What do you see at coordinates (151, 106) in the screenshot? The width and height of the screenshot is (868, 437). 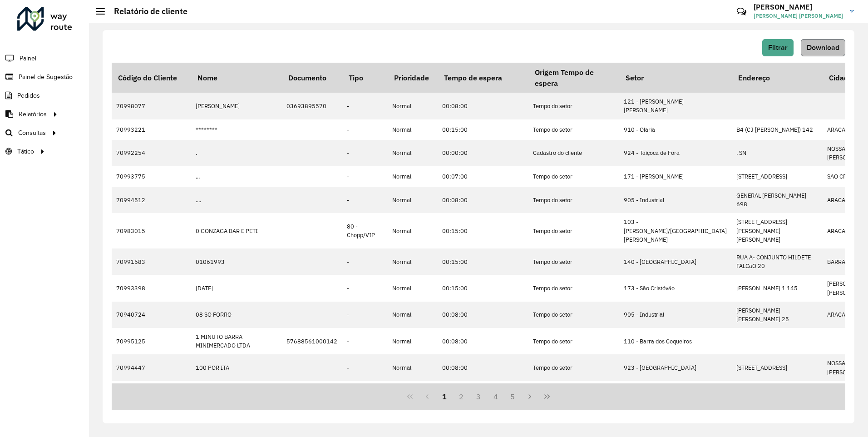 I see `td: 70998077` at bounding box center [151, 106].